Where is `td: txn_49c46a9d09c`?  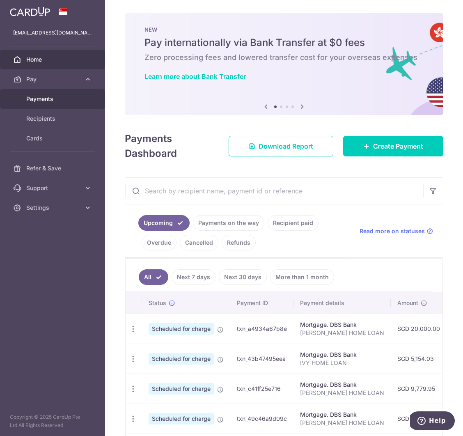 td: txn_49c46a9d09c is located at coordinates (262, 418).